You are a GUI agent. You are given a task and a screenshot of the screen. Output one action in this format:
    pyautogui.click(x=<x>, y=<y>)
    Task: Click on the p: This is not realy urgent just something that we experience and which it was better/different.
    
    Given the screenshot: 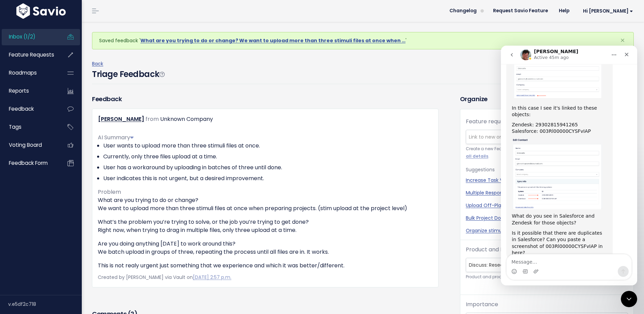 What is the action you would take?
    pyautogui.click(x=265, y=265)
    